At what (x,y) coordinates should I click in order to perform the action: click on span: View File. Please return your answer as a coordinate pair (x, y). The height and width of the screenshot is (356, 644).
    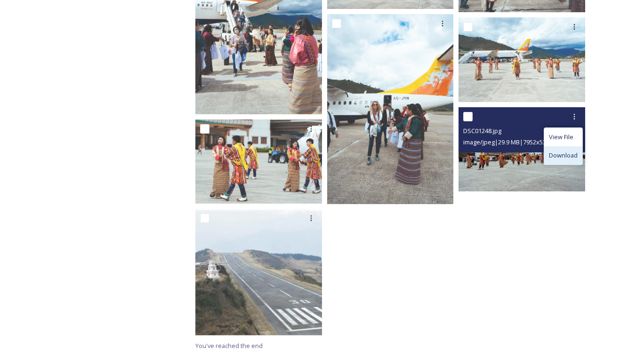
    Looking at the image, I should click on (561, 137).